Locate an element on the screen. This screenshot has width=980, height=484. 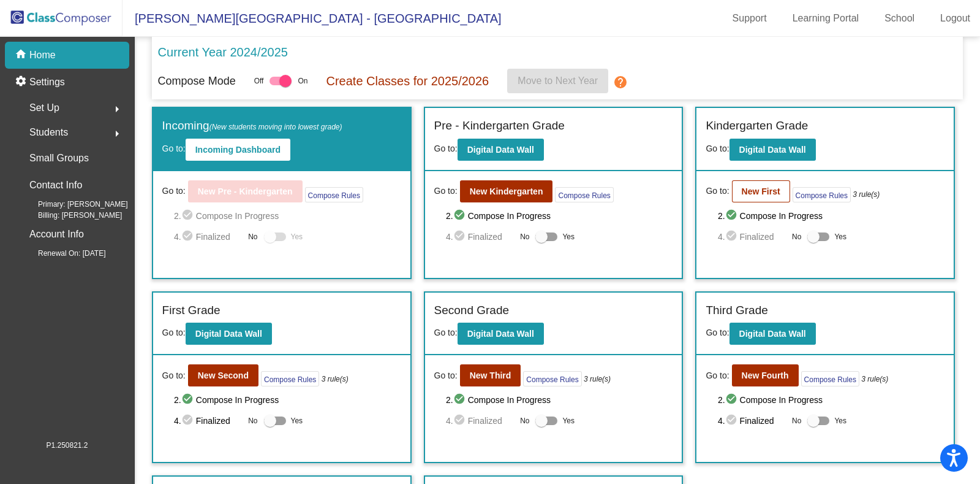
label: Kindergarten Grade is located at coordinates (756, 126).